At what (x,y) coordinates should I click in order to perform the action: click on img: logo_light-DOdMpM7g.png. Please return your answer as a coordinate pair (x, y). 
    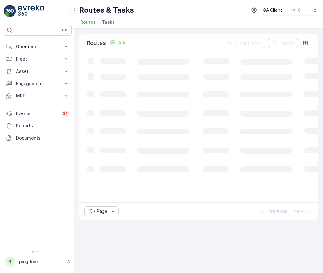
    Looking at the image, I should click on (31, 11).